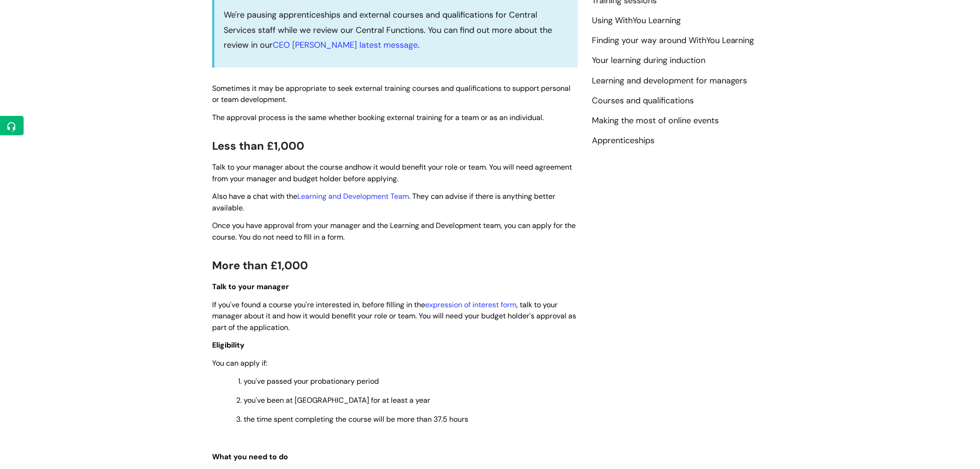 The image size is (980, 469). What do you see at coordinates (356, 419) in the screenshot?
I see `span: the time spent completing the course will be more than 37.5 hours` at bounding box center [356, 419].